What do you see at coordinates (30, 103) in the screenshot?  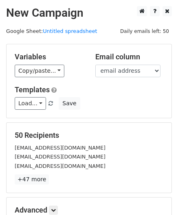 I see `a: Load...` at bounding box center [30, 103].